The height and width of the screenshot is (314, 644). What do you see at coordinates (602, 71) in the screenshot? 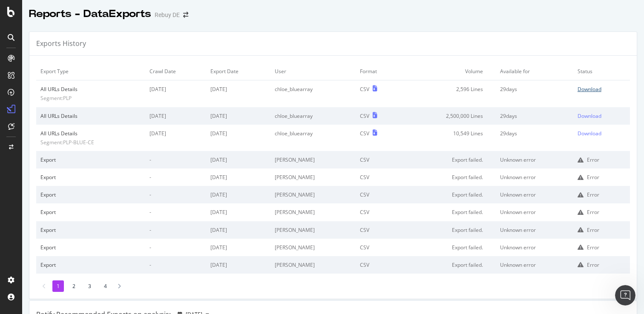
I see `td: Status` at bounding box center [602, 71].